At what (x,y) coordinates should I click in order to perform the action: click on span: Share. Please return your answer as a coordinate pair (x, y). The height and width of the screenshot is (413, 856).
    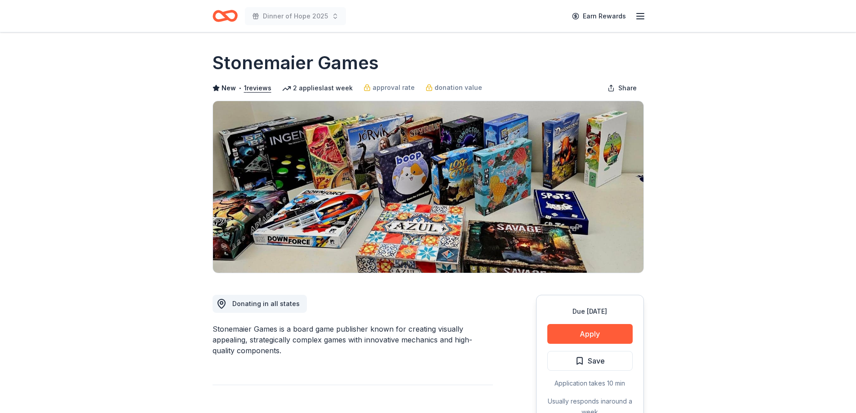
    Looking at the image, I should click on (628, 88).